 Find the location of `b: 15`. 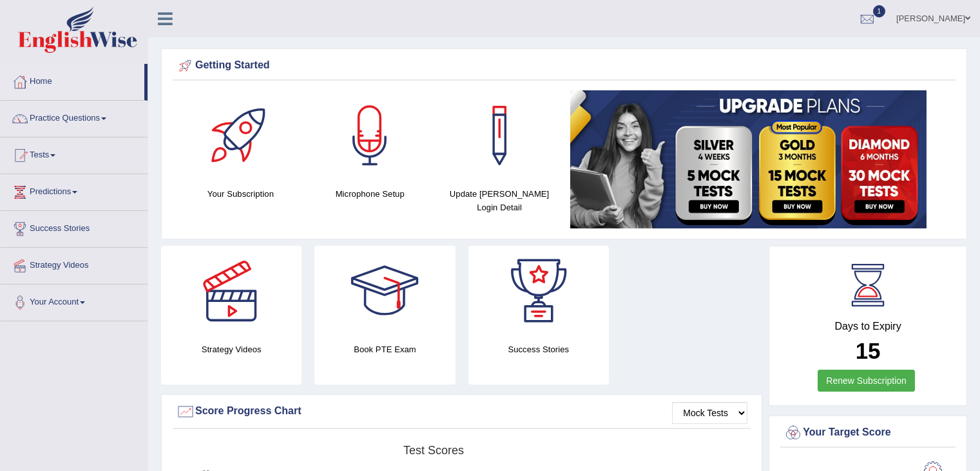

b: 15 is located at coordinates (868, 350).